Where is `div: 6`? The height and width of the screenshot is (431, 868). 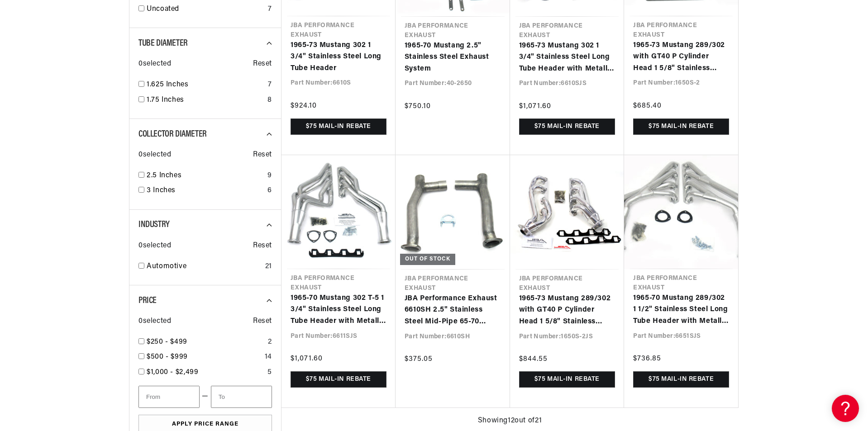 div: 6 is located at coordinates (269, 191).